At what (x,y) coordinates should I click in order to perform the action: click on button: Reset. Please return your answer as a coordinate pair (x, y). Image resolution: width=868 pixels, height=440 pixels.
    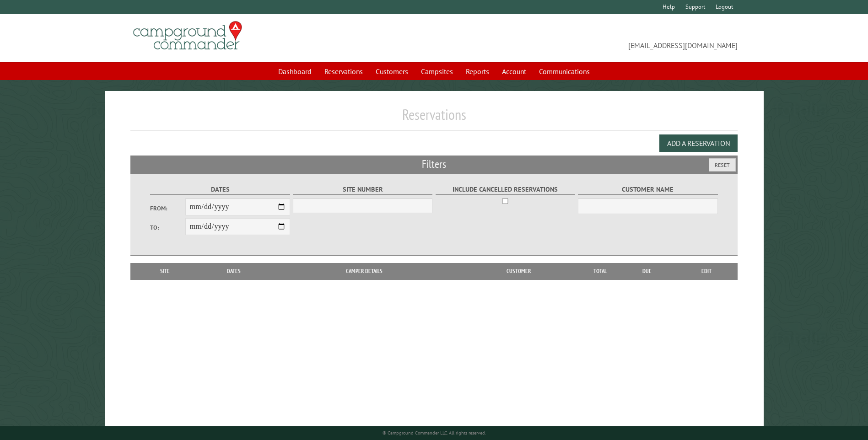
    Looking at the image, I should click on (722, 165).